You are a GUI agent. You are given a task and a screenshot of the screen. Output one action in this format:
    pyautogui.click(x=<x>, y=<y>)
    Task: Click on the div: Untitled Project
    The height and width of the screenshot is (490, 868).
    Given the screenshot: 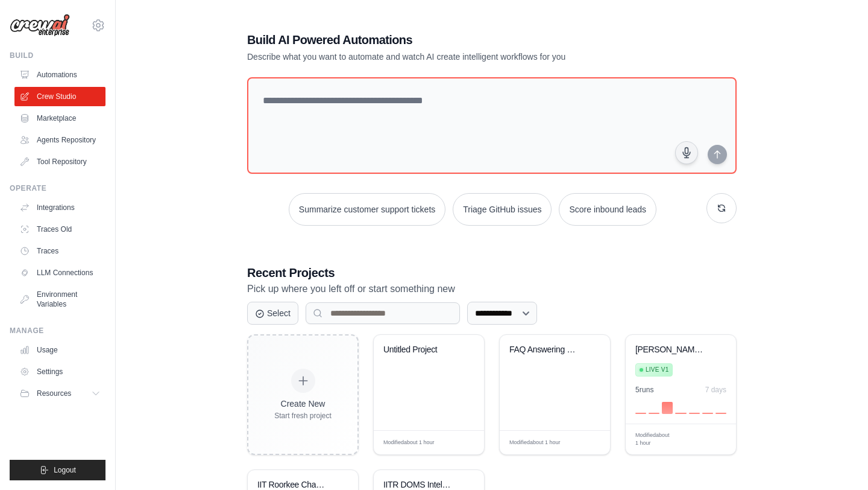 What is the action you would take?
    pyautogui.click(x=419, y=350)
    